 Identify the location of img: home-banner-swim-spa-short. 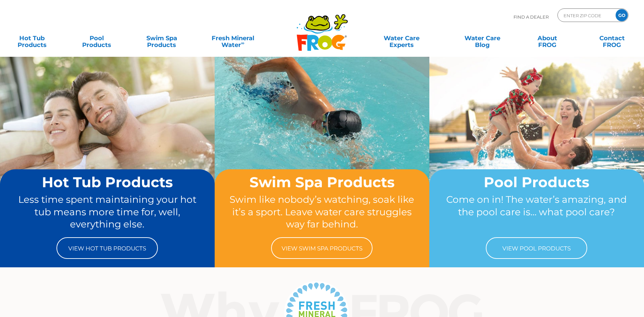
(322, 137).